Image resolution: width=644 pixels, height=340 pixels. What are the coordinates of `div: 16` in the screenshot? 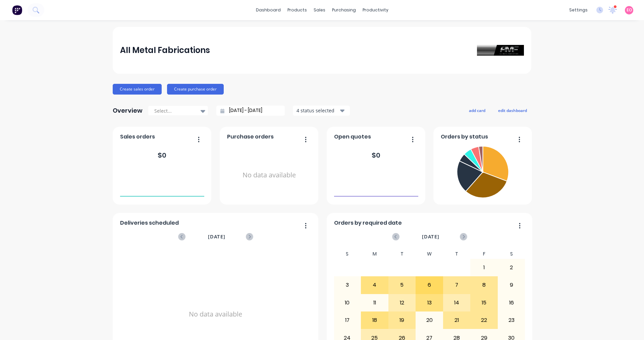 It's located at (511, 303).